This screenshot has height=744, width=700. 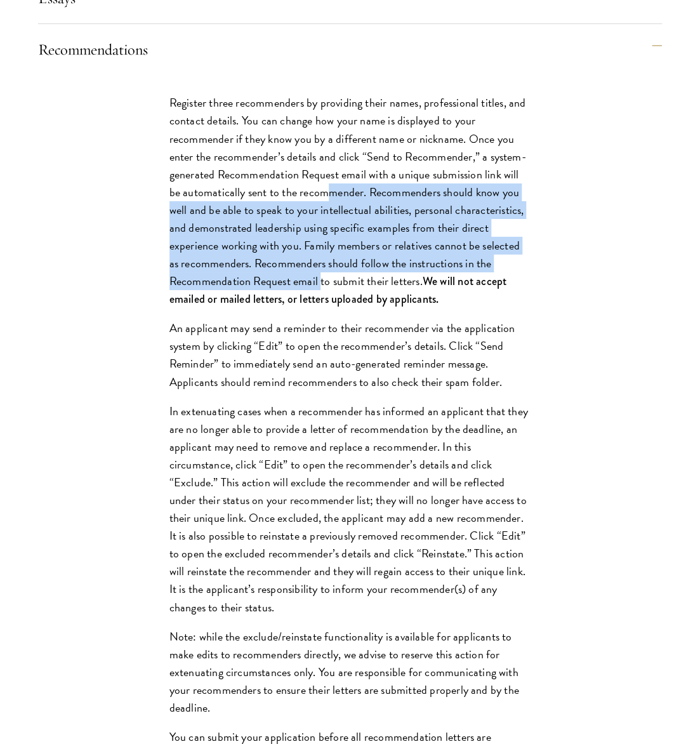 What do you see at coordinates (350, 201) in the screenshot?
I see `p: Register three recommenders by providing their names, professional titles, and contact details. Y...` at bounding box center [350, 201].